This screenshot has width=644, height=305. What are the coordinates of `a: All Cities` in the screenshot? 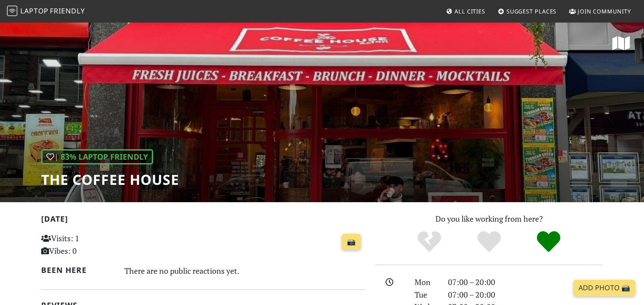 It's located at (465, 11).